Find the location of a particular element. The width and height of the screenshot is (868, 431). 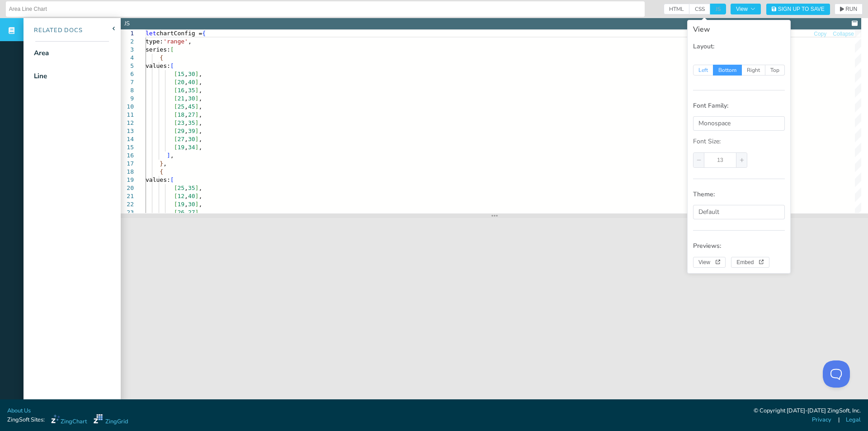

span: Right is located at coordinates (754, 70).